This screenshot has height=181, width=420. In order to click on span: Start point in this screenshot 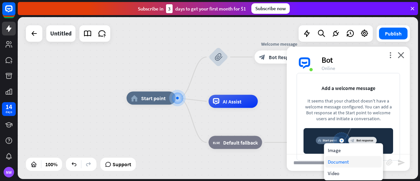, I will do `click(153, 98)`.